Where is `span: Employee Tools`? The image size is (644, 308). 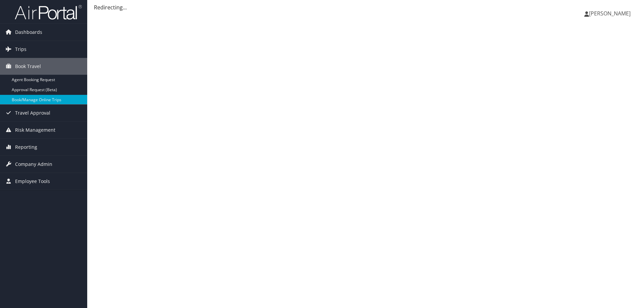
span: Employee Tools is located at coordinates (33, 181).